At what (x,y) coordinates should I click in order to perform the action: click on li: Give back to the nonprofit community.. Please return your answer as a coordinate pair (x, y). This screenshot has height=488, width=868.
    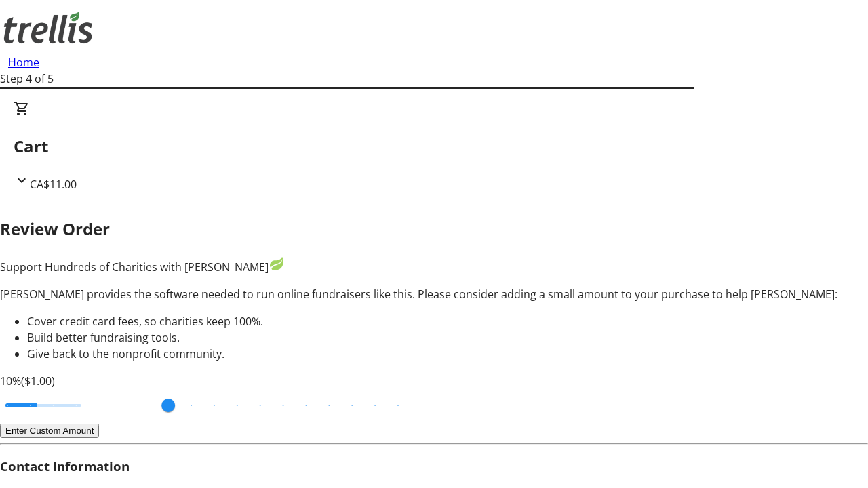
    Looking at the image, I should click on (447, 354).